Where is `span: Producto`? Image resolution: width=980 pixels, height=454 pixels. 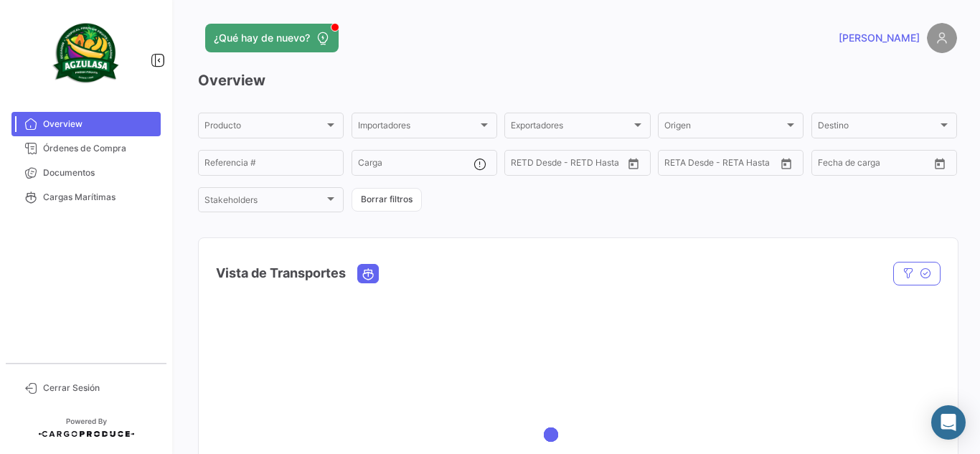 span: Producto is located at coordinates (264, 128).